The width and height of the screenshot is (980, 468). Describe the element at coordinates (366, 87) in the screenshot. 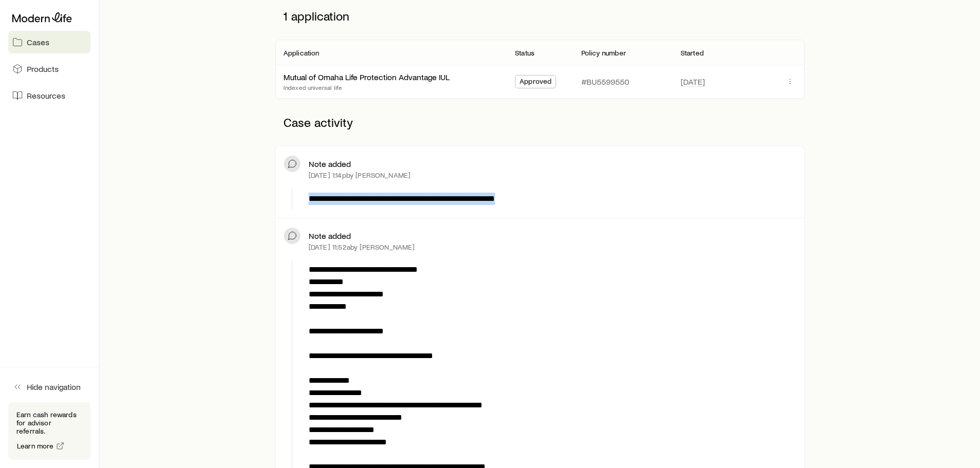

I see `p: Indexed universal life` at that location.